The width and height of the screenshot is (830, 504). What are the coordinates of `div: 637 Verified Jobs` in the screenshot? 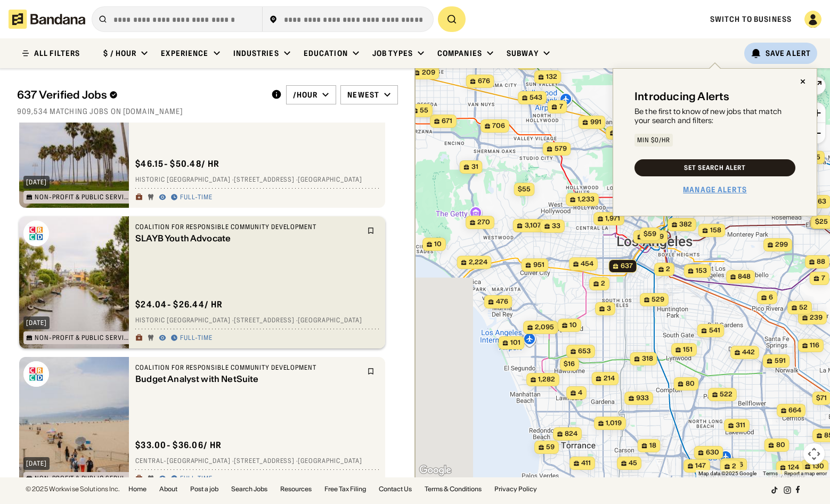 It's located at (139, 95).